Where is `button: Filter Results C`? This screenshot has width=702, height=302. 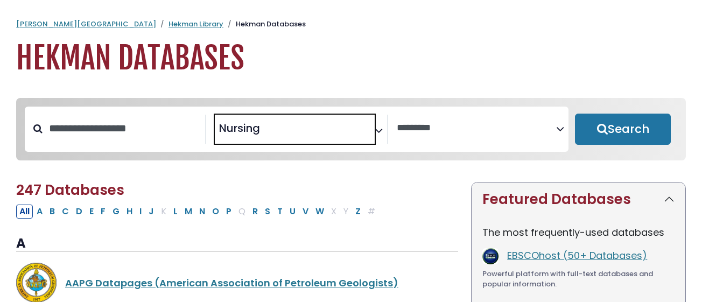 button: Filter Results C is located at coordinates (65, 212).